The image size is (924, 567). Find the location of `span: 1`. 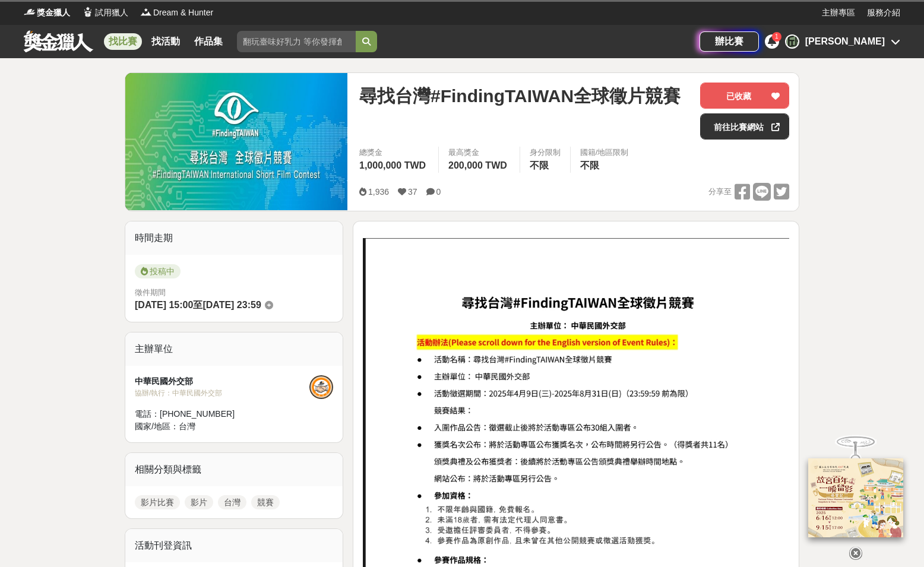

span: 1 is located at coordinates (777, 37).